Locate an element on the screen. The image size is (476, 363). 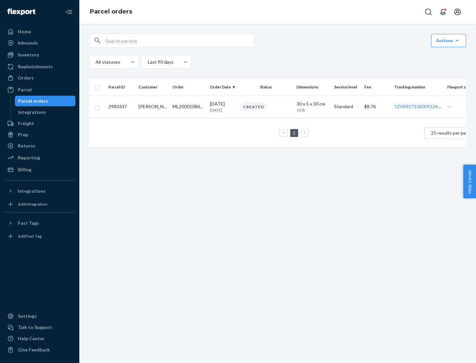
a: Prep is located at coordinates (40, 135).